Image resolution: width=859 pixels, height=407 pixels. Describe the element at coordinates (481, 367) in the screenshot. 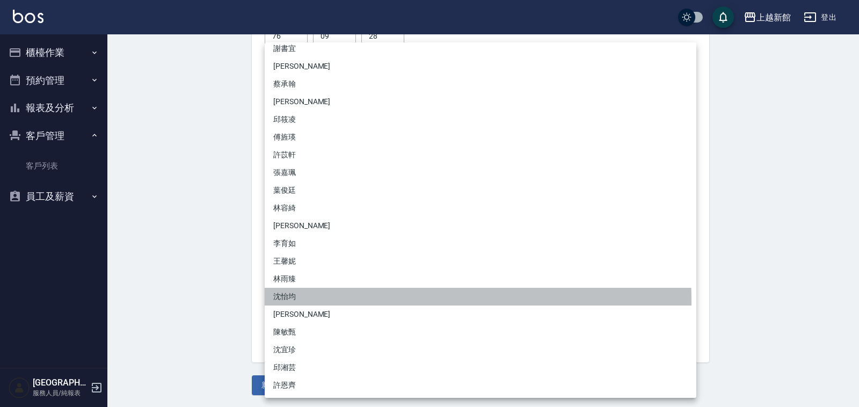

I see `li: 邱湘芸` at that location.